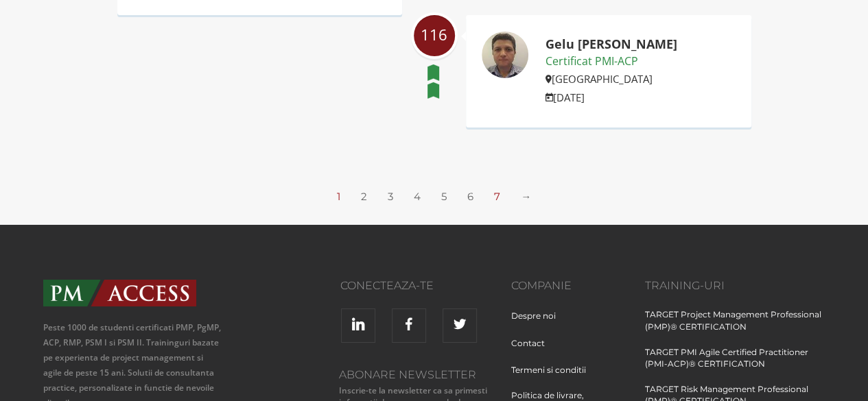  Describe the element at coordinates (434, 35) in the screenshot. I see `span: 116` at that location.